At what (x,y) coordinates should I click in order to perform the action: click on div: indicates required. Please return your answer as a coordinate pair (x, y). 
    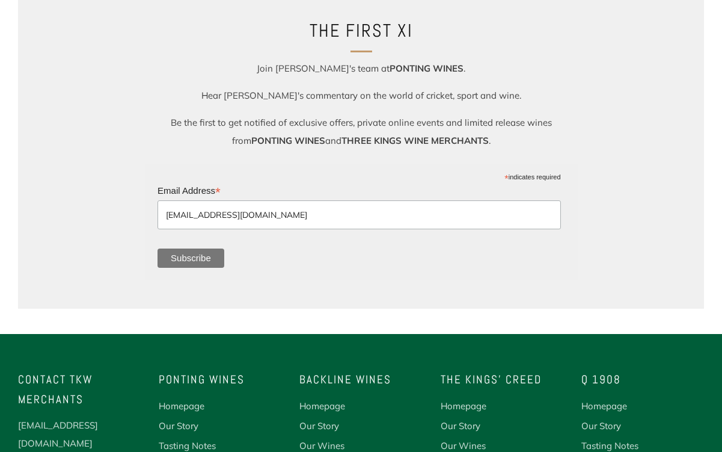
    Looking at the image, I should click on (359, 176).